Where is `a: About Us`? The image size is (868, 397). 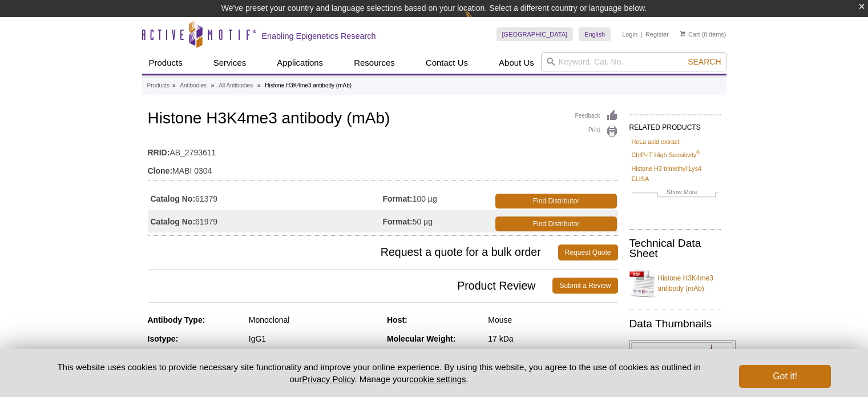 a: About Us is located at coordinates (517, 63).